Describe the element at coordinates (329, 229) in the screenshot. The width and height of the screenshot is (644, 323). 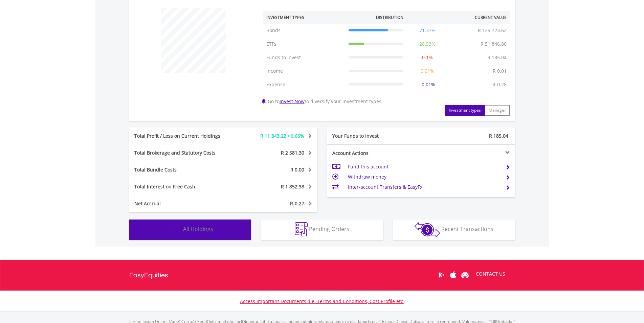
I see `span: Pending Orders` at that location.